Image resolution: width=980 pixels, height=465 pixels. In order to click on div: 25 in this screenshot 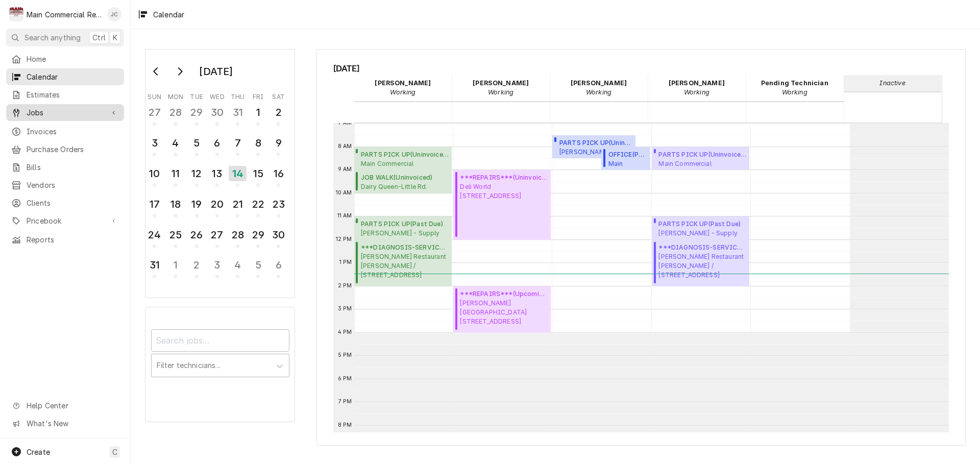, I will do `click(175, 235)`.